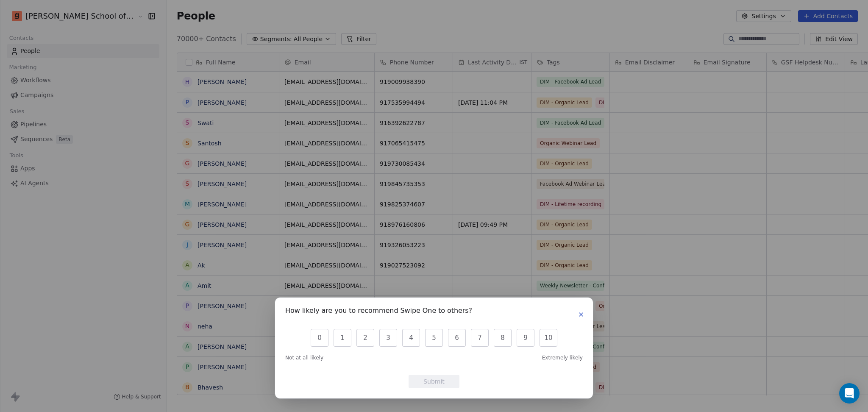 The width and height of the screenshot is (868, 412). I want to click on h1: How likely are you to recommend Swipe One to others?, so click(378, 312).